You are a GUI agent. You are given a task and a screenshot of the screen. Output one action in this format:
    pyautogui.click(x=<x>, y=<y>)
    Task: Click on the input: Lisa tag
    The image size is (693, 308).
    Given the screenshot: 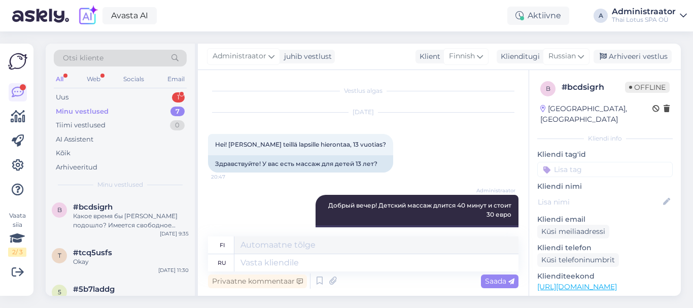 What is the action you would take?
    pyautogui.click(x=604, y=169)
    